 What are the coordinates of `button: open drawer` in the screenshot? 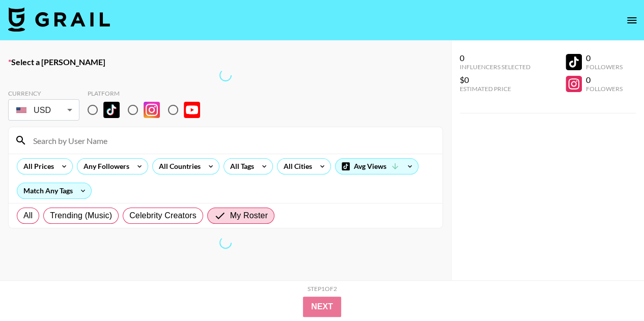 It's located at (632, 21).